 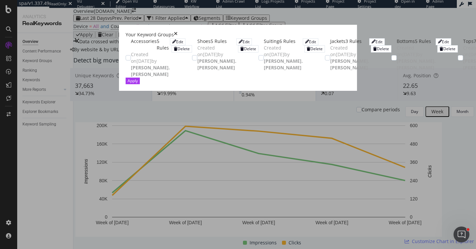 I want to click on div: Bottoms, so click(x=406, y=41).